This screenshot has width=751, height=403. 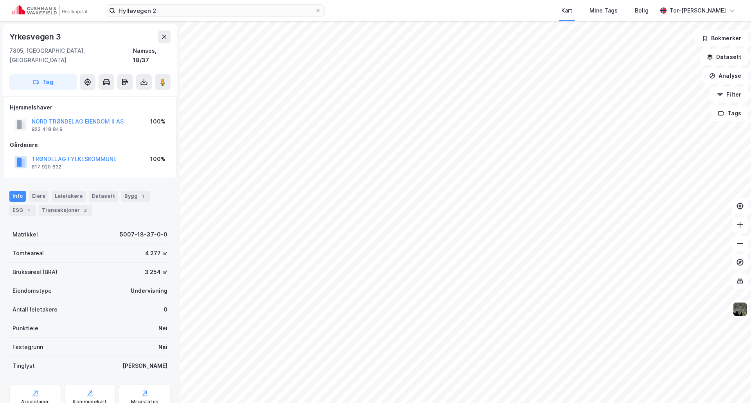 I want to click on div: 3 254 ㎡, so click(x=156, y=272).